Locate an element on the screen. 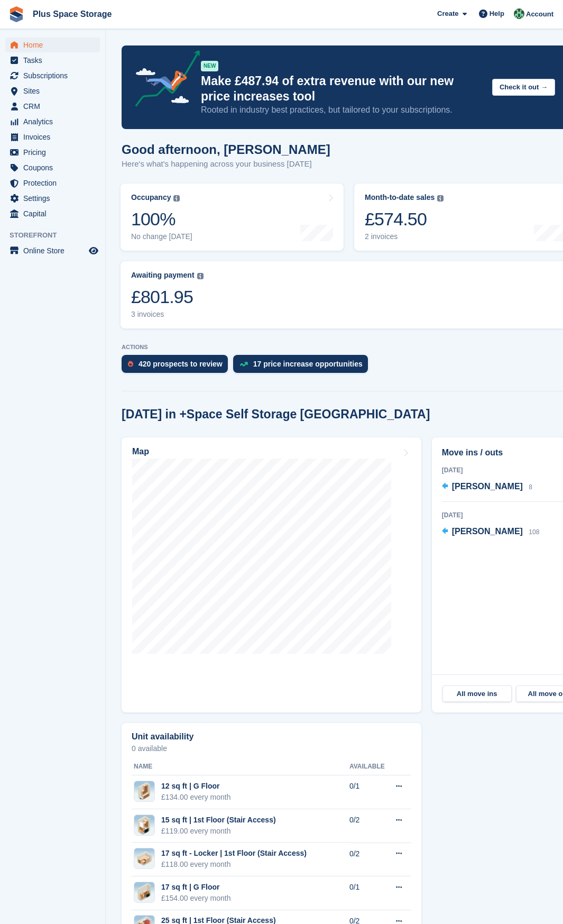  img: Karolis Stasinskas is located at coordinates (519, 14).